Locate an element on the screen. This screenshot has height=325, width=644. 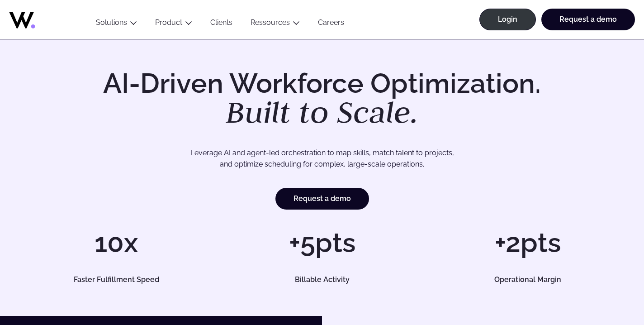
h5: Faster Fulfillment Speed is located at coordinates (116, 280).